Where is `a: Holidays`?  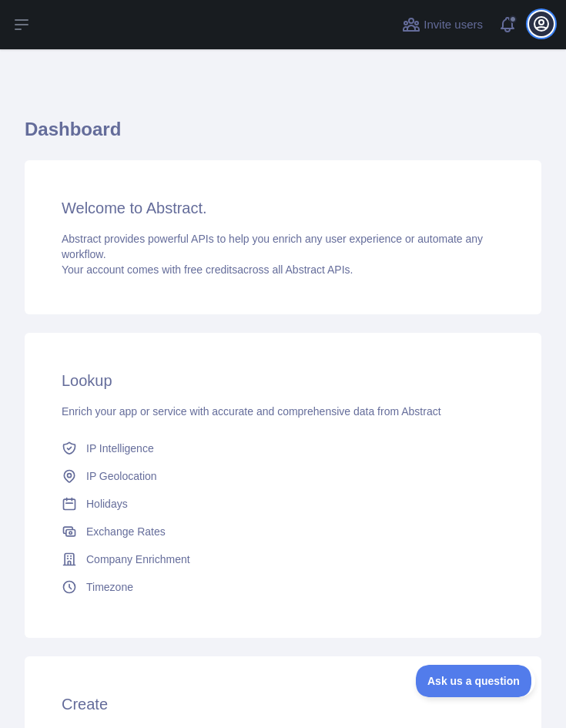 a: Holidays is located at coordinates (283, 504).